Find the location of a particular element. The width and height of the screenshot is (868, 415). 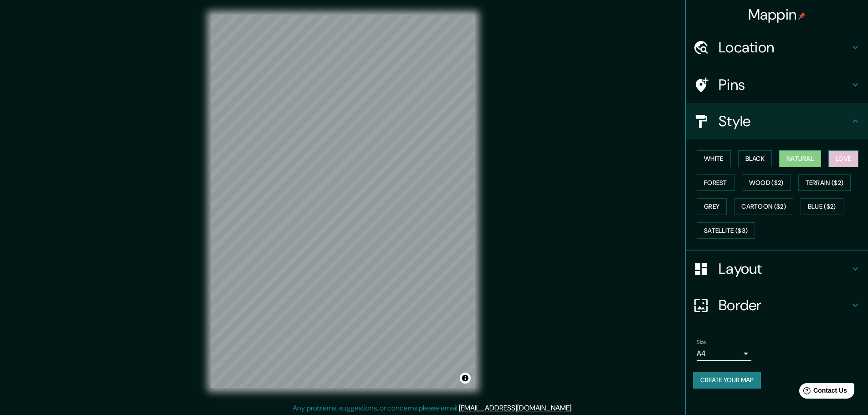

button: Cartoon ($2) is located at coordinates (763, 206).